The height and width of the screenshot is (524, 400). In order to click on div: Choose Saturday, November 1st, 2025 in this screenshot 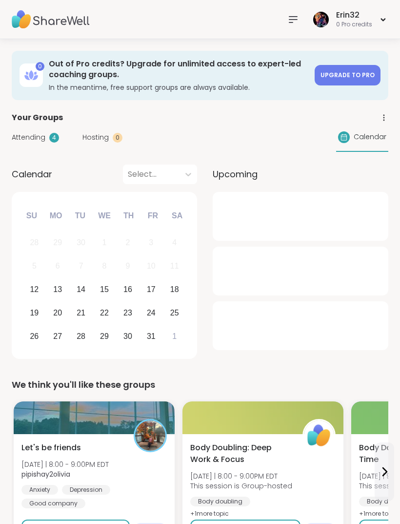, I will do `click(174, 336)`.